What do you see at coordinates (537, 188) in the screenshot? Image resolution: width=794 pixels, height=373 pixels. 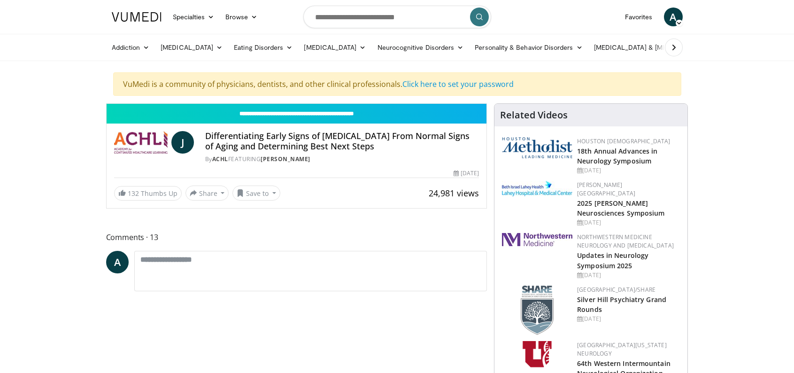 I see `img: e7977282-282c-4444-820d-7cc2733560fd.jpg.150x105_q85_autocrop_double_scale_upscale_version-0.2.jpg` at bounding box center [537, 188].